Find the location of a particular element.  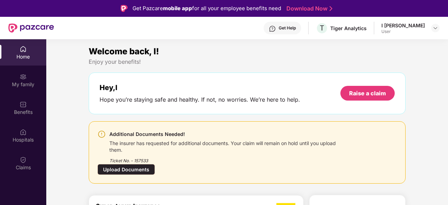

strong: mobile app is located at coordinates (178, 8).